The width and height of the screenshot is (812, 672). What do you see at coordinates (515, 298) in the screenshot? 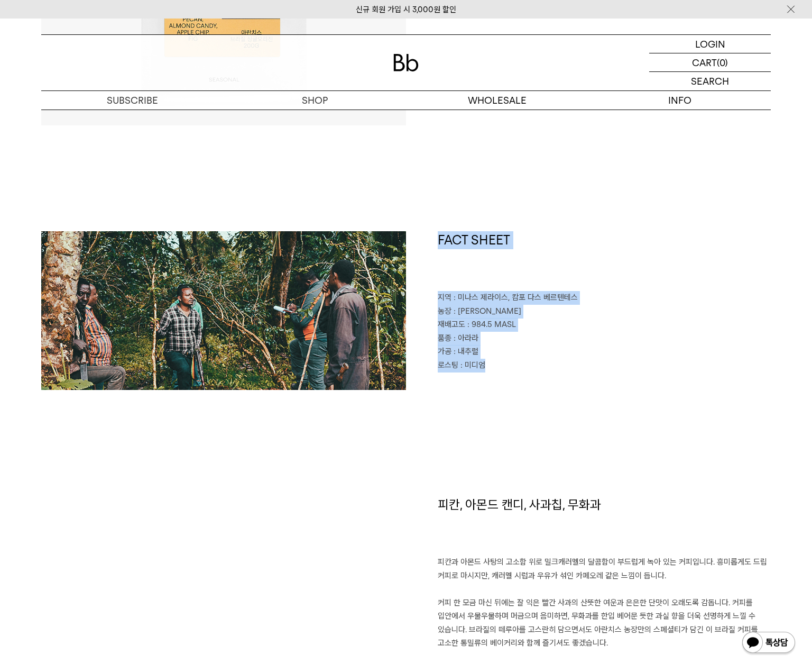
I see `span: : 미나스 제라이스, 캄포 다스 베르텐테스` at bounding box center [515, 298].